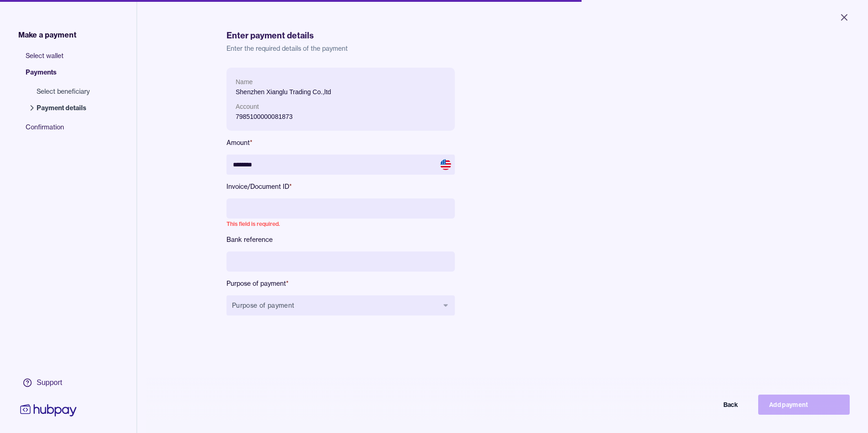 Image resolution: width=868 pixels, height=433 pixels. I want to click on button: Close, so click(845, 17).